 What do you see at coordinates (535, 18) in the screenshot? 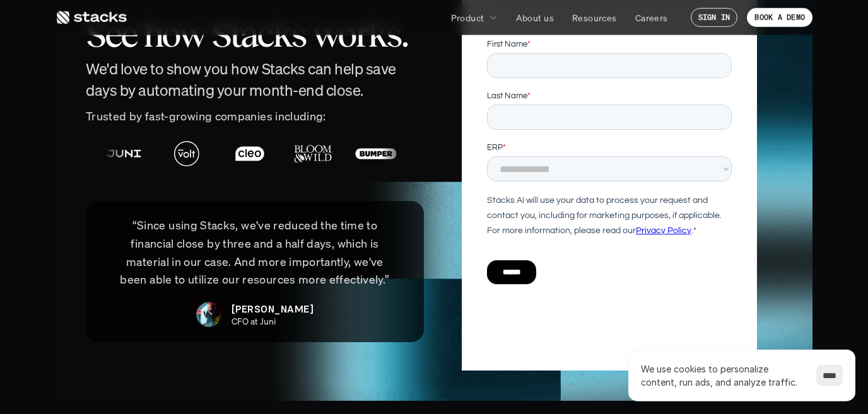
I see `a: About us` at bounding box center [535, 18].